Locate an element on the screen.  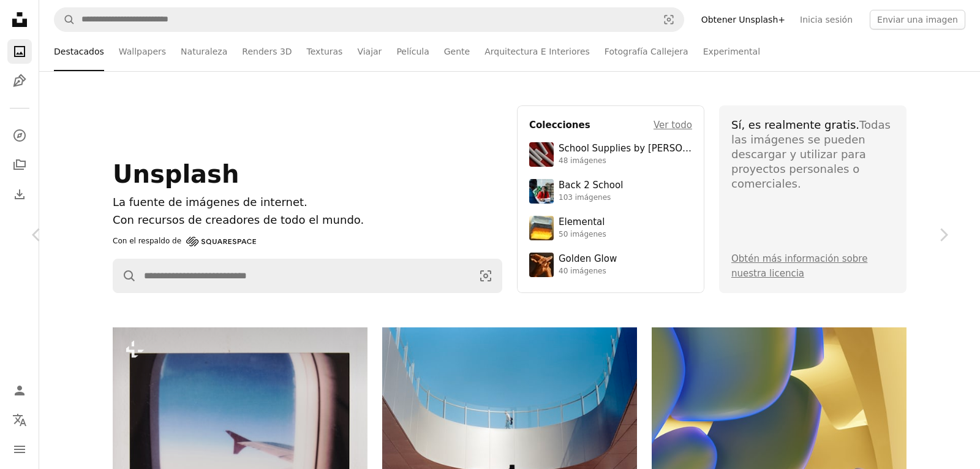
a: Naturaleza is located at coordinates (204, 52).